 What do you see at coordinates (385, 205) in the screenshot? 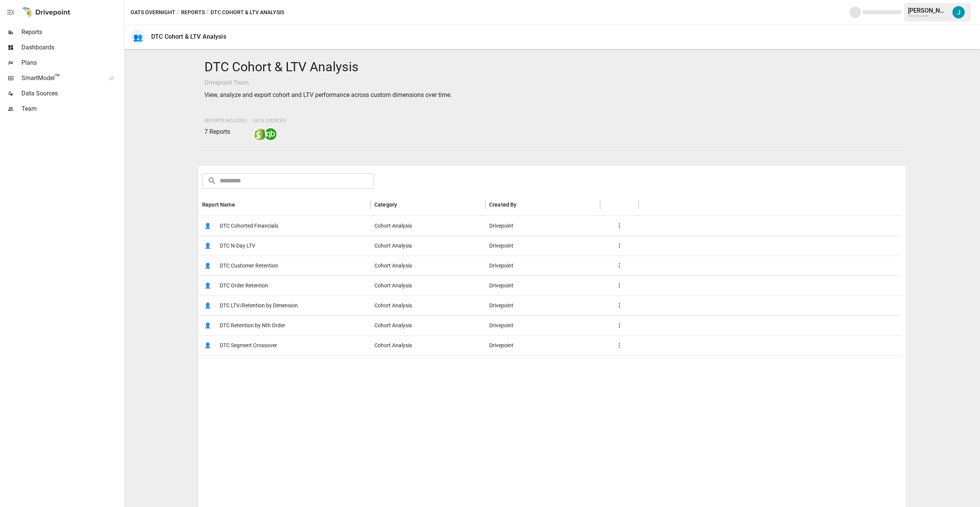
I see `div: Category` at bounding box center [385, 205].